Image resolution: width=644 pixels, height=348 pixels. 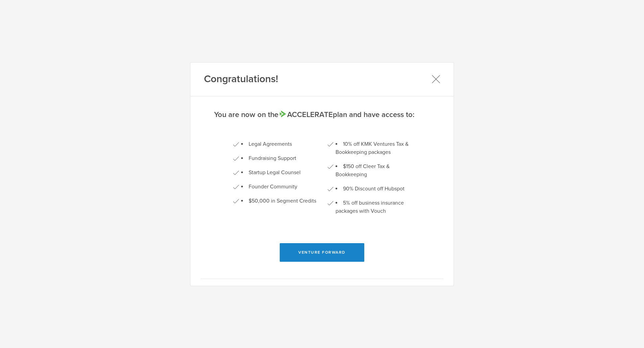 I want to click on li: $50,000 in Segment Credits, so click(x=279, y=201).